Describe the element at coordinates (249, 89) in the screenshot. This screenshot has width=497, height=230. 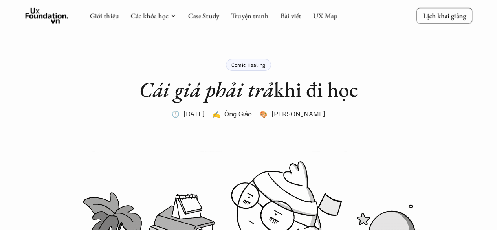
I see `h1: khi đi học` at that location.